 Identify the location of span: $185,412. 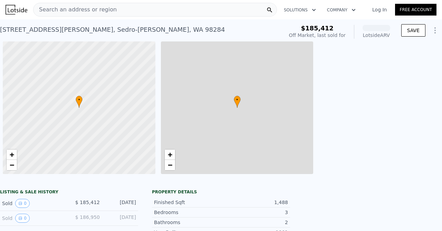
(317, 28).